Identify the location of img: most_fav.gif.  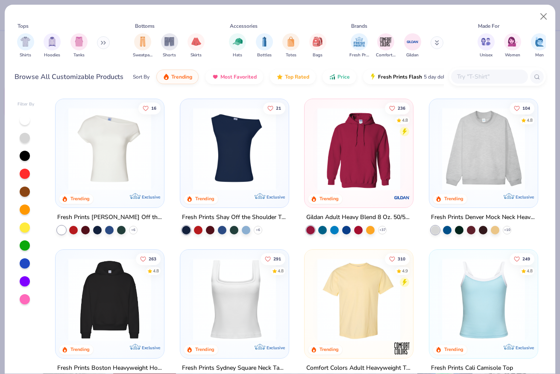
(215, 77).